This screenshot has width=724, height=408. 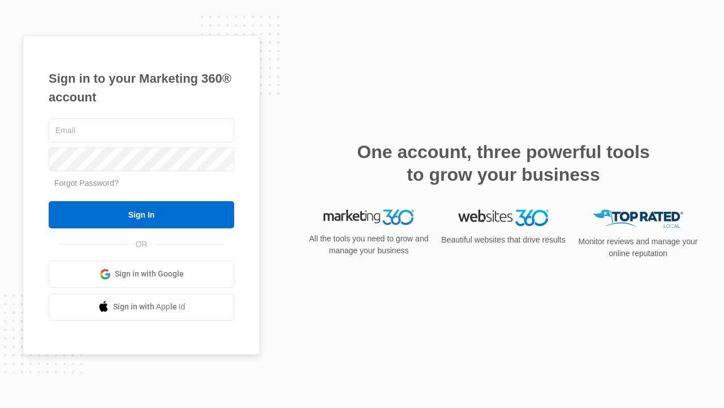 What do you see at coordinates (142, 307) in the screenshot?
I see `a: Sign in with Apple Id` at bounding box center [142, 307].